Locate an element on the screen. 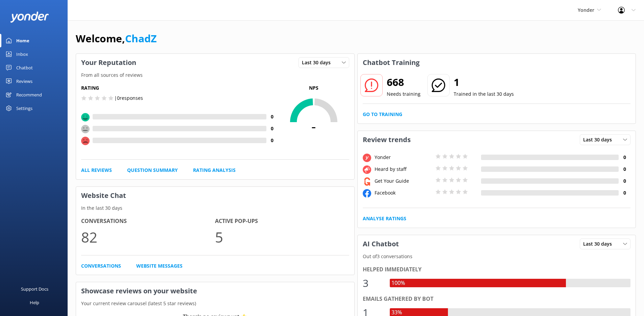  a: Conversations is located at coordinates (101, 266).